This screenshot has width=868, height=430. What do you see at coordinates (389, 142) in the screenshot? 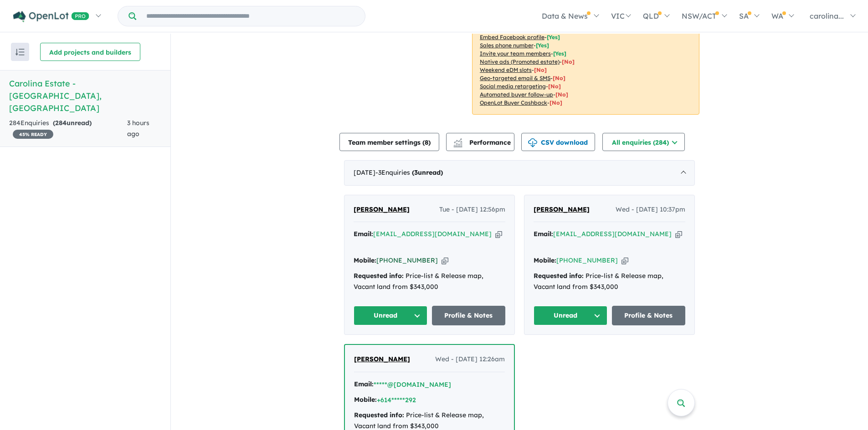
I see `button: Team member settings (8)` at bounding box center [389, 142].